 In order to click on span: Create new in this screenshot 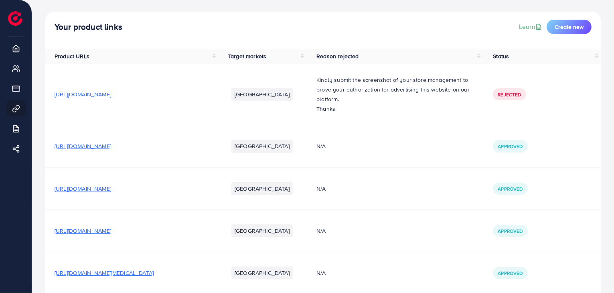, I will do `click(569, 27)`.